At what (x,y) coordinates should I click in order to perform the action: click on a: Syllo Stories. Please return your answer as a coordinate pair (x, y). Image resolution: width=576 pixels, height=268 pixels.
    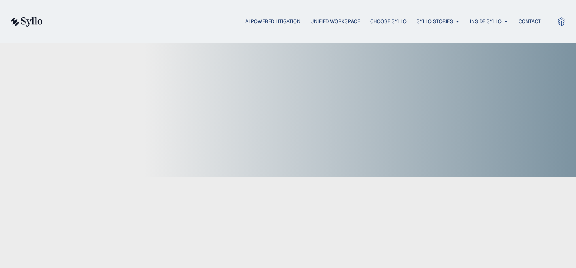
    Looking at the image, I should click on (435, 21).